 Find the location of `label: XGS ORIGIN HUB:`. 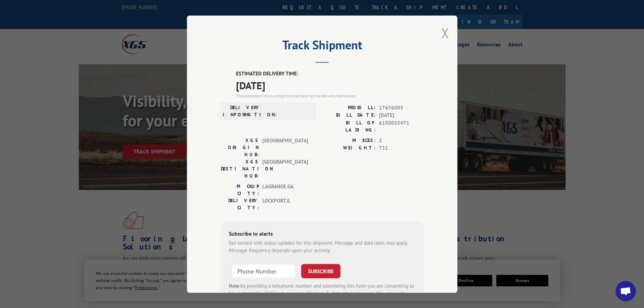

label: XGS ORIGIN HUB: is located at coordinates (240, 147).